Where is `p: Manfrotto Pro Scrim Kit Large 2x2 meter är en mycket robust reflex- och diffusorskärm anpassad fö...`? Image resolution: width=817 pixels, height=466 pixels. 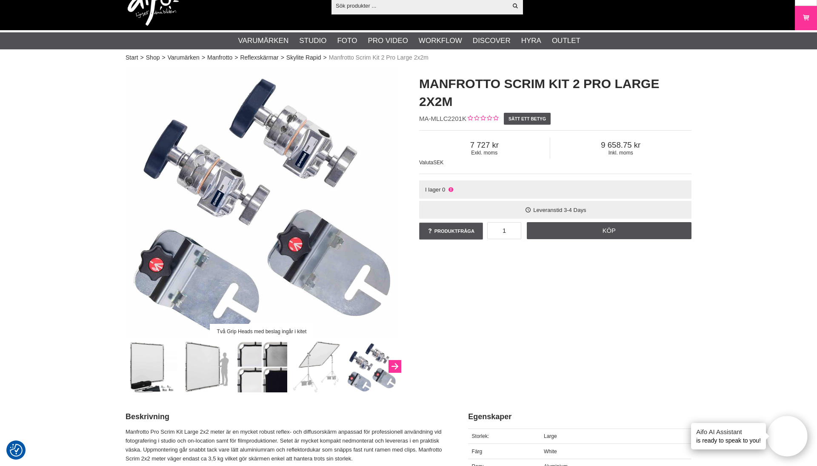 p: Manfrotto Pro Scrim Kit Large 2x2 meter är en mycket robust reflex- och diffusorskärm anpassad fö... is located at coordinates (286, 445).